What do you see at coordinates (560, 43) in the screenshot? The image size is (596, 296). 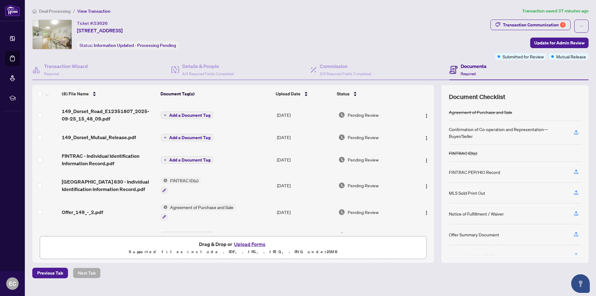 I see `span: Update for Admin Review` at bounding box center [560, 43].